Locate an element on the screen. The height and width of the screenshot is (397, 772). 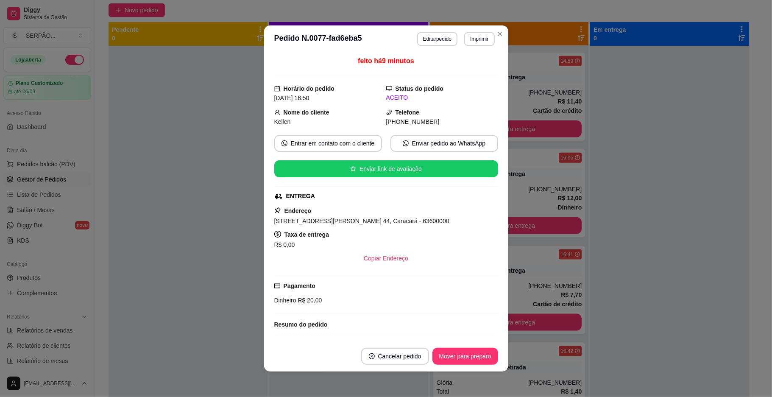
strong: Nome do cliente is located at coordinates (307, 112).